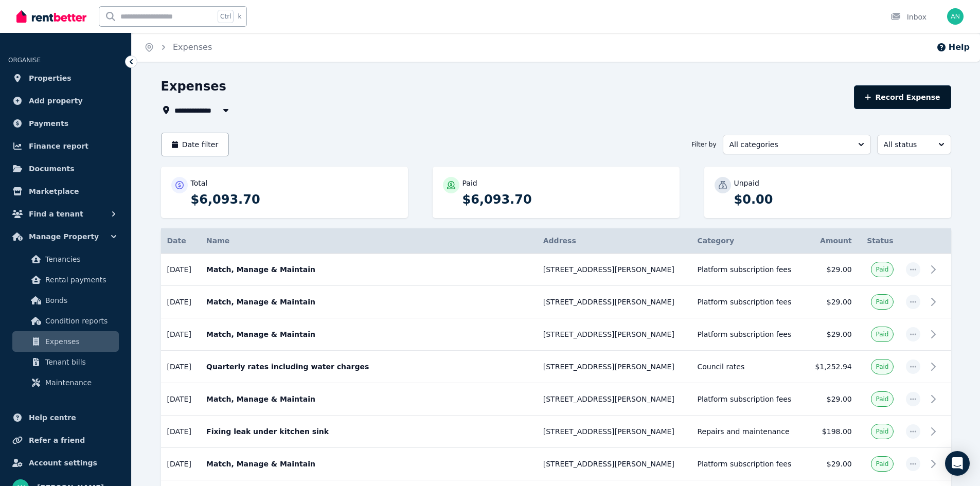 The image size is (980, 486). Describe the element at coordinates (79, 300) in the screenshot. I see `span: Bonds` at that location.